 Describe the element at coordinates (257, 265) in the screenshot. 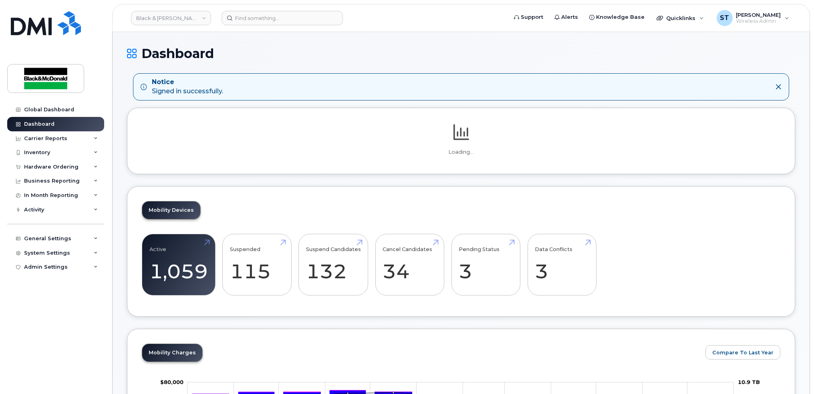

I see `a: Suspended 115` at that location.